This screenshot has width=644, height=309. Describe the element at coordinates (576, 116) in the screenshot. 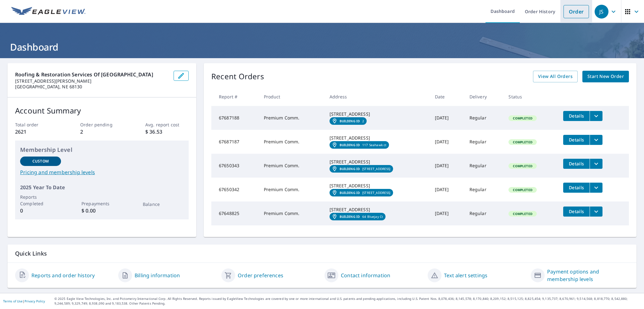

I see `button: detailsBtn-67687188` at that location.